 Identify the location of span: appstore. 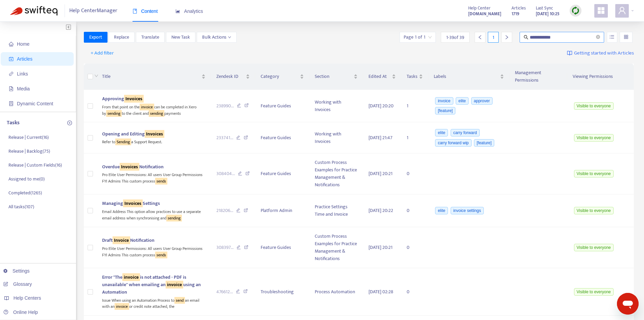
(601, 10).